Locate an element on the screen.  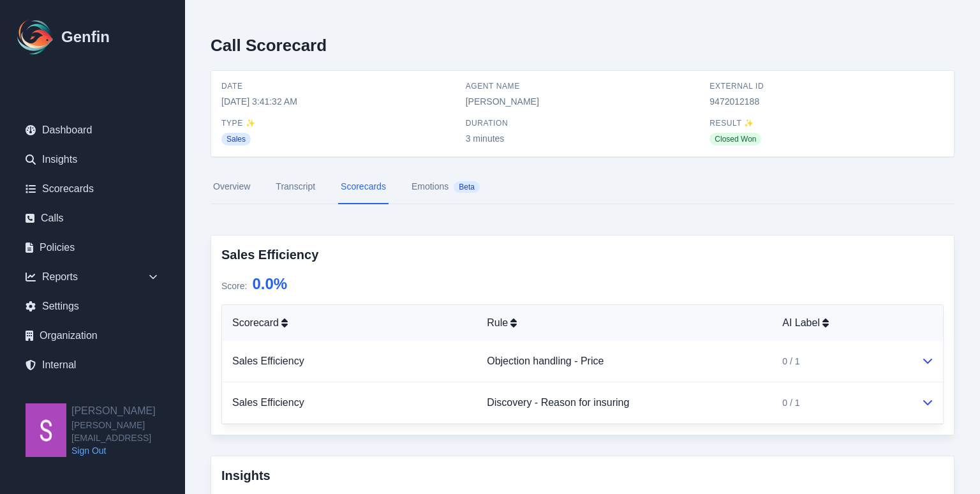
span: 3 minutes is located at coordinates (582, 139).